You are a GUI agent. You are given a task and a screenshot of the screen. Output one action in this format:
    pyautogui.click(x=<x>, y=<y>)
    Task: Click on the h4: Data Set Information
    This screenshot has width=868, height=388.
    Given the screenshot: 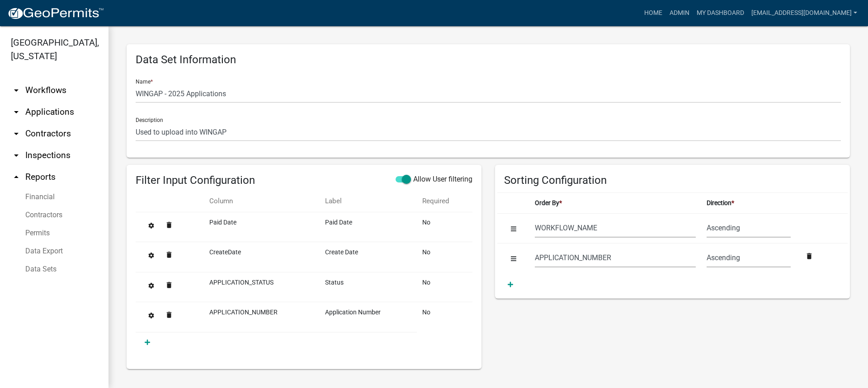 What is the action you would take?
    pyautogui.click(x=488, y=60)
    